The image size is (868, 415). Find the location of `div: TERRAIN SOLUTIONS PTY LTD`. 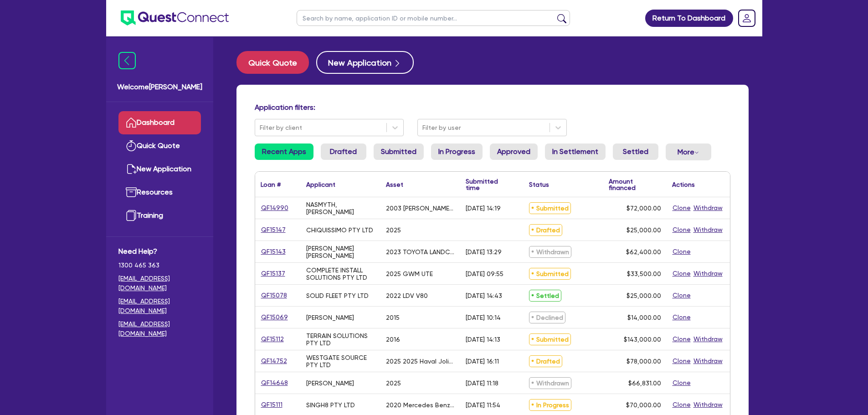

div: TERRAIN SOLUTIONS PTY LTD is located at coordinates (341, 339).